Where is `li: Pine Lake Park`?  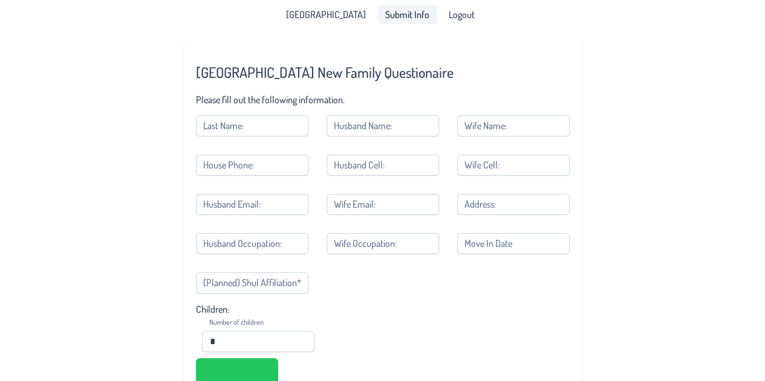 li: Pine Lake Park is located at coordinates (326, 15).